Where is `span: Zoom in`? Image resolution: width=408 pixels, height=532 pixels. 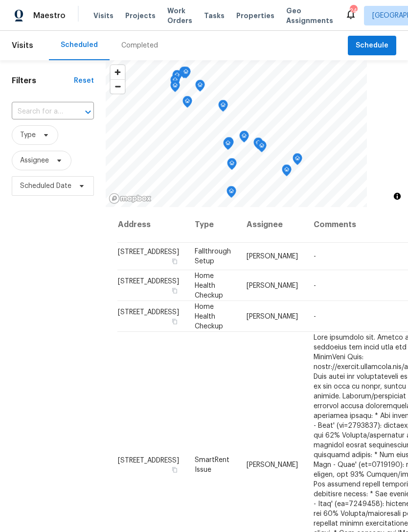
span: Zoom in is located at coordinates (117, 72).